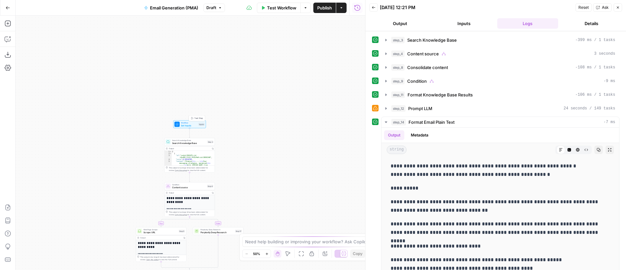 The image size is (626, 270). Describe the element at coordinates (325, 8) in the screenshot. I see `button: Publish` at that location.